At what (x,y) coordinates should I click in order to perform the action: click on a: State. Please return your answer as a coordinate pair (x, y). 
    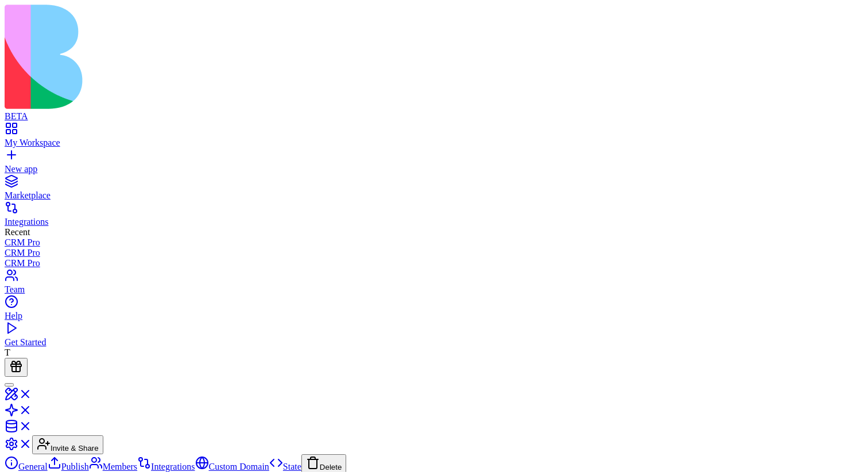
    Looking at the image, I should click on (285, 466).